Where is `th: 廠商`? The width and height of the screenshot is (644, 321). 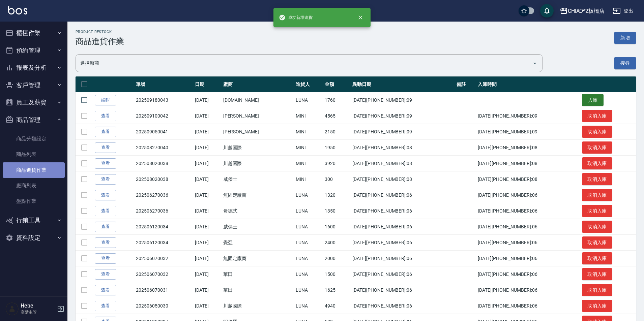
th: 廠商 is located at coordinates (258, 84).